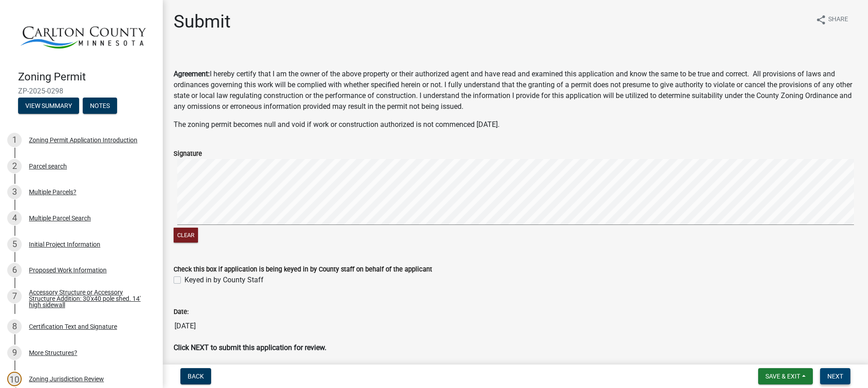 Image resolution: width=868 pixels, height=388 pixels. Describe the element at coordinates (14, 296) in the screenshot. I see `div: 7` at that location.